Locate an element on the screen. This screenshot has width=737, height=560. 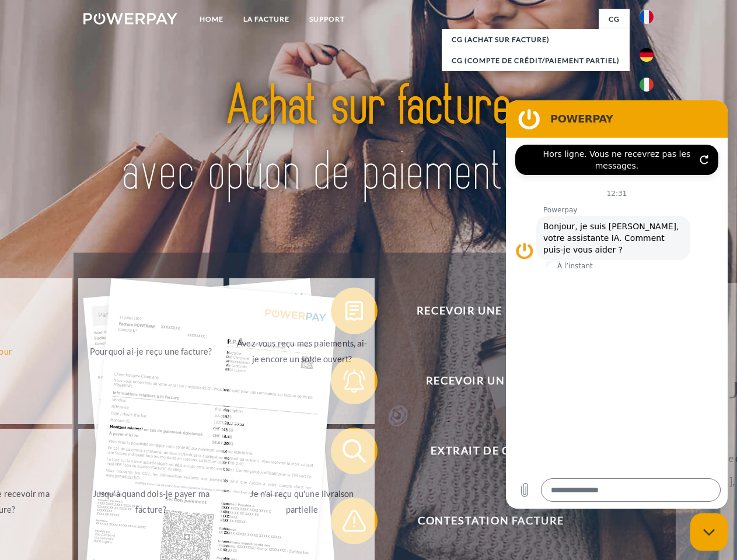
button: Actualiser la connexion is located at coordinates (198, 60).